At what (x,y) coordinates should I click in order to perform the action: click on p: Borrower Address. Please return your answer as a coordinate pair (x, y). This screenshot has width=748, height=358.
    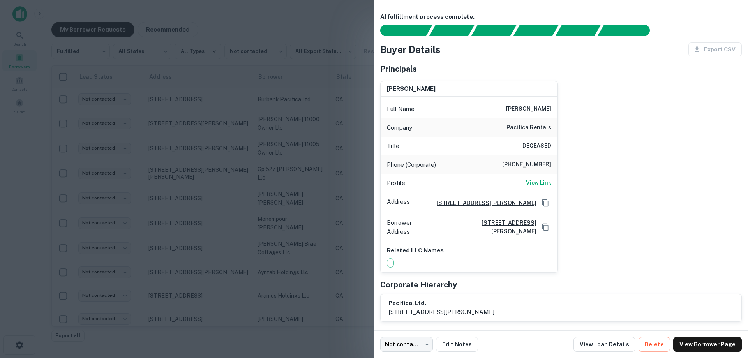
    Looking at the image, I should click on (410, 227).